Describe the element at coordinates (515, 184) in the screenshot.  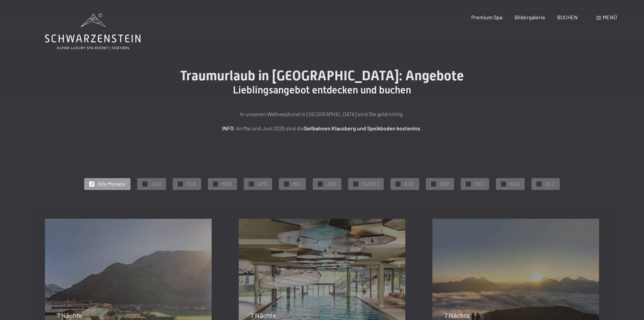
I see `span: NOV` at that location.